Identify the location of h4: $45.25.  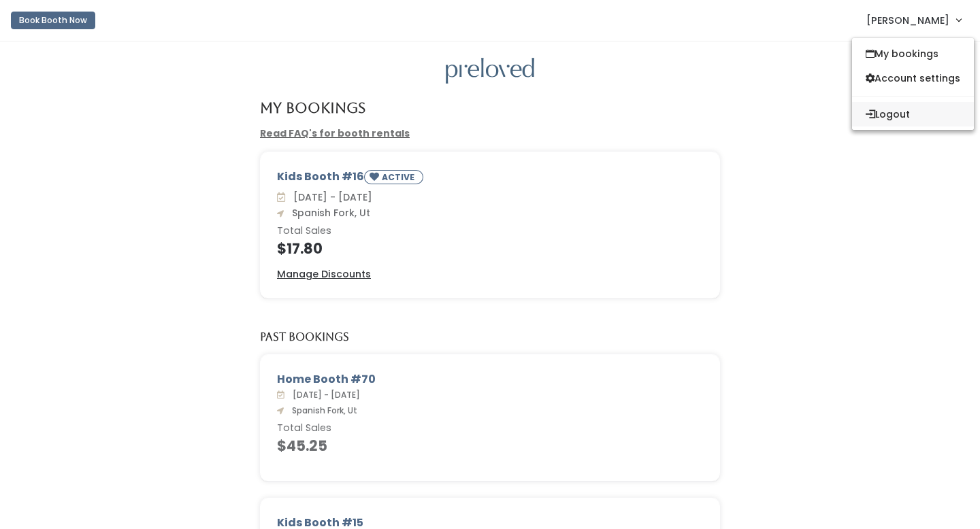
(490, 445).